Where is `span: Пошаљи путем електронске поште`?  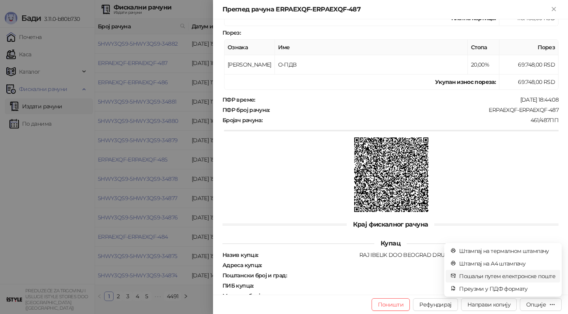
span: Пошаљи путем електронске поште is located at coordinates (507, 276).